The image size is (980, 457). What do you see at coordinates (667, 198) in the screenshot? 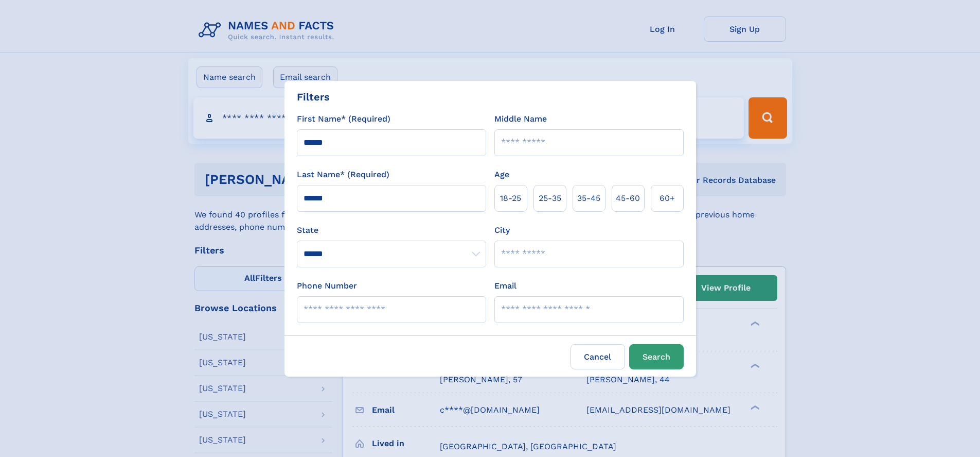
I see `span: 60+` at bounding box center [667, 198].